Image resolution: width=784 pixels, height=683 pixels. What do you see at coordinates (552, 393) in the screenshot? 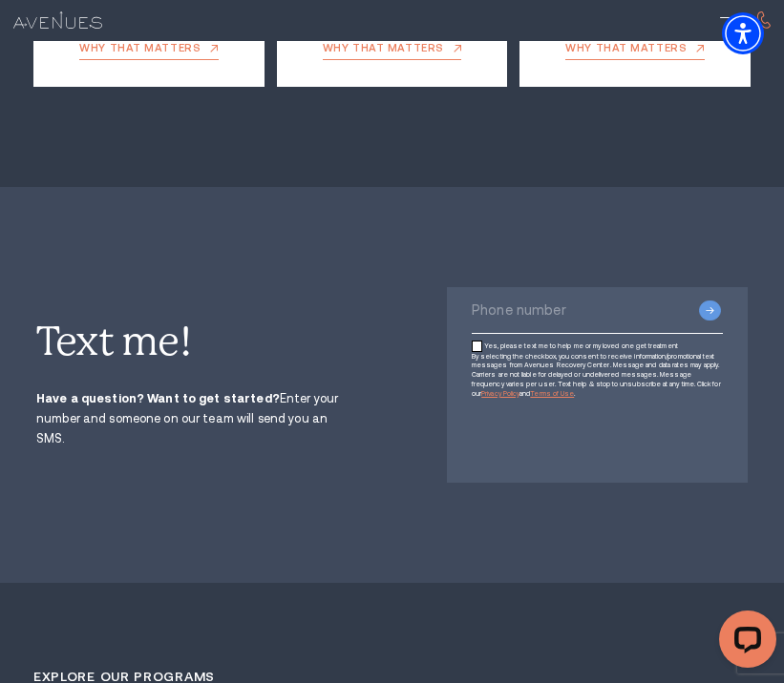
I see `a: Terms of Use - open in a new tab` at bounding box center [552, 393].